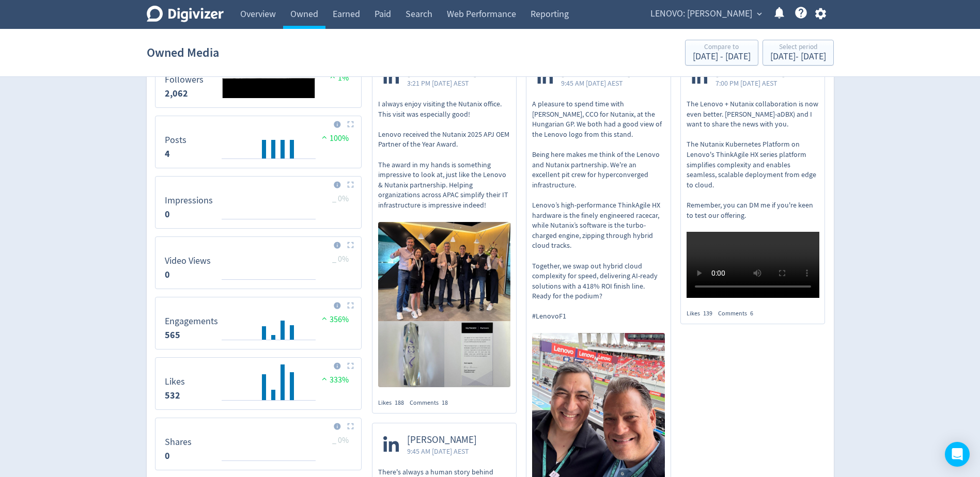 Image resolution: width=980 pixels, height=477 pixels. I want to click on svg: Followers 2,062, so click(258, 81).